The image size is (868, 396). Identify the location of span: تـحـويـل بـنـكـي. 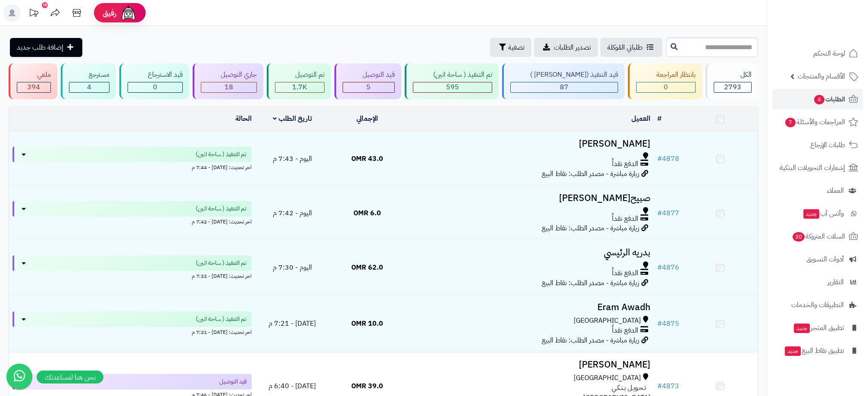
(629, 388).